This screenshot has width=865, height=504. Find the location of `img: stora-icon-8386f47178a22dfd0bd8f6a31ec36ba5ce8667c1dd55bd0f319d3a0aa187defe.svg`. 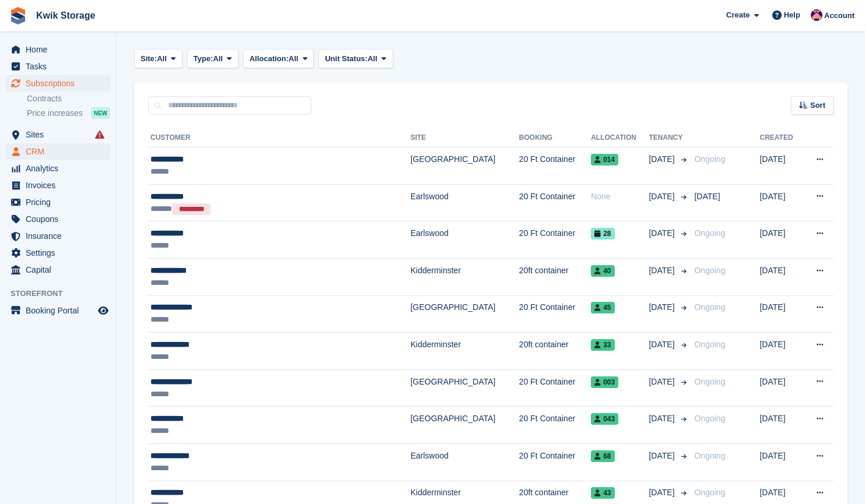

img: stora-icon-8386f47178a22dfd0bd8f6a31ec36ba5ce8667c1dd55bd0f319d3a0aa187defe.svg is located at coordinates (18, 16).